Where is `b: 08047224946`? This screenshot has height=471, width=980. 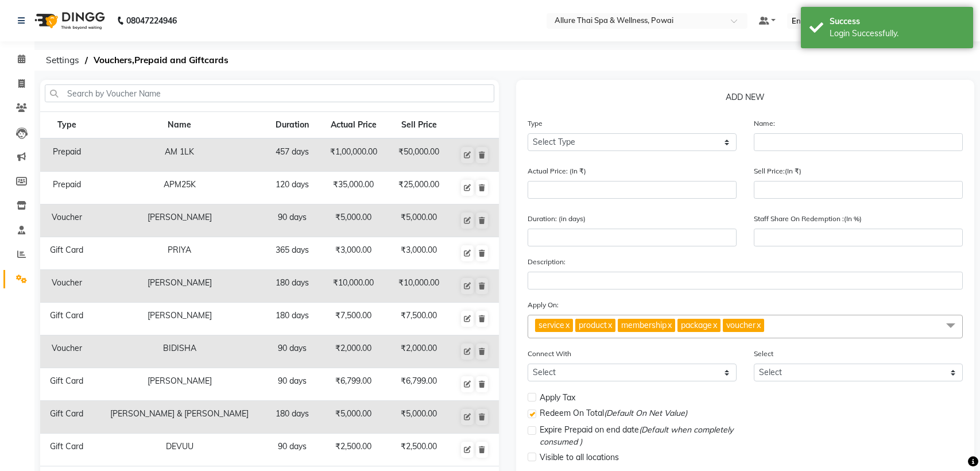
b: 08047224946 is located at coordinates (151, 21).